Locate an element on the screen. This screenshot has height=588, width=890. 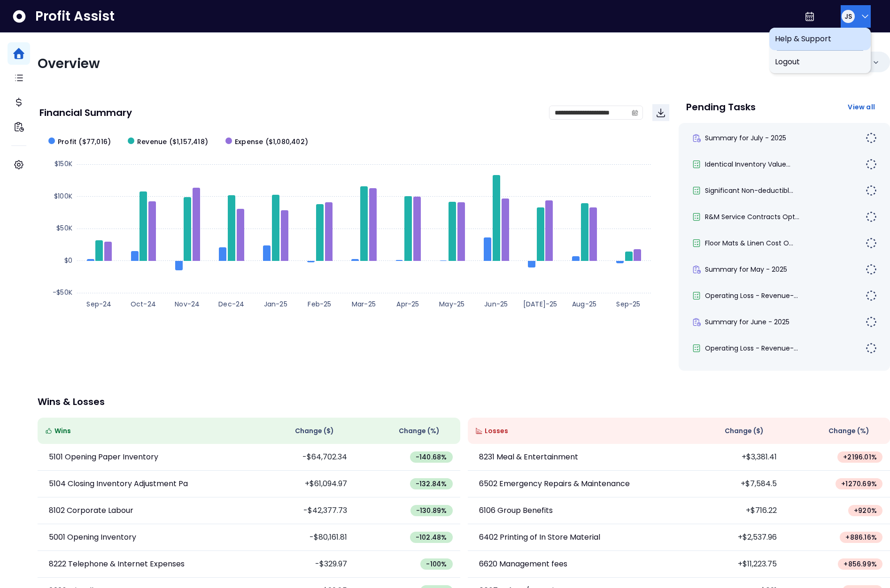
text: Jan-25 is located at coordinates (276, 304).